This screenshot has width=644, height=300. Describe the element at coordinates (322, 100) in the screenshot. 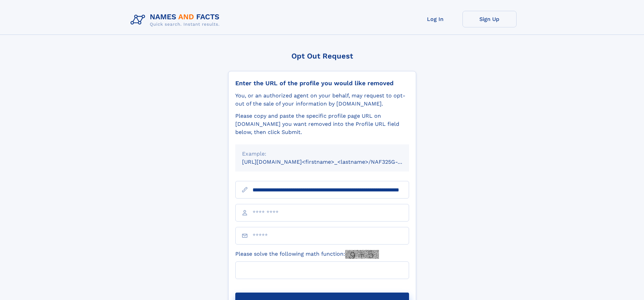

I see `div: You, or an authorized agent on your behalf, may request to opt-out of the sale of your informatio...` at that location.